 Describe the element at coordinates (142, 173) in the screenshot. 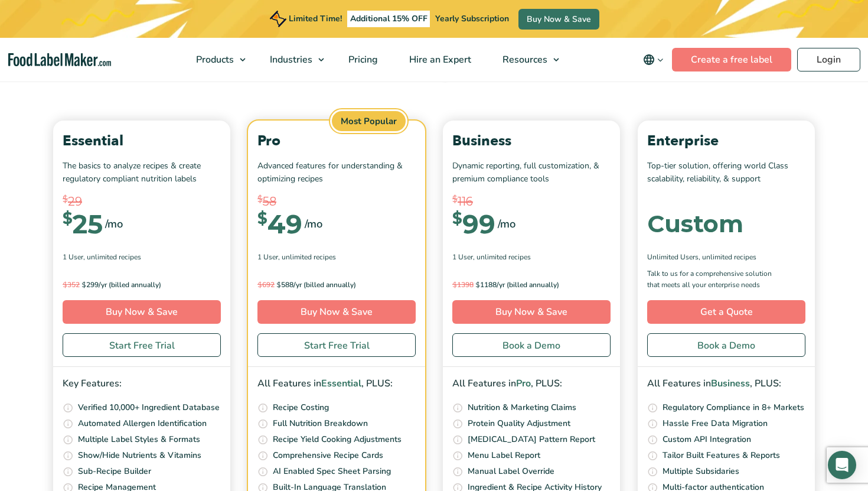

I see `p: The basics to analyze recipes & create regulatory compliant nutrition labels` at that location.